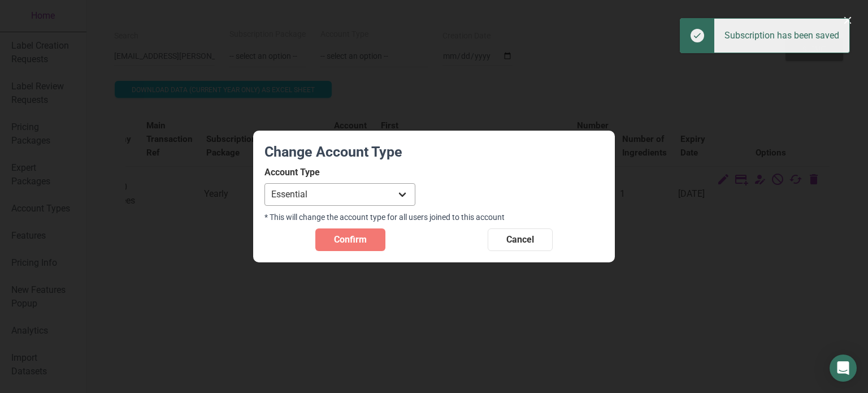 The width and height of the screenshot is (868, 393). I want to click on h3: Change Account Type, so click(434, 154).